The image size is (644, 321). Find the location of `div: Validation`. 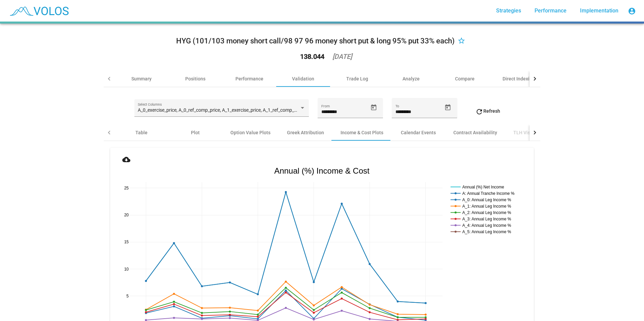

div: Validation is located at coordinates (303, 79).